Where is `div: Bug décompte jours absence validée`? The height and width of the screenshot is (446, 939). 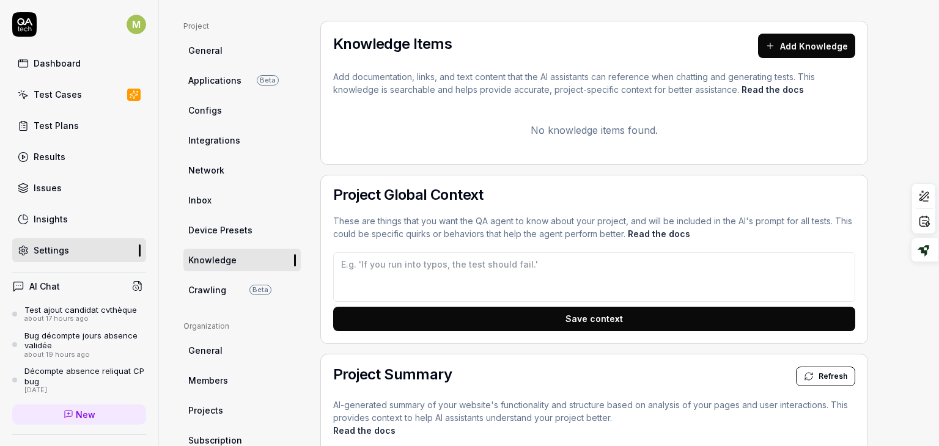 div: Bug décompte jours absence validée is located at coordinates (85, 341).